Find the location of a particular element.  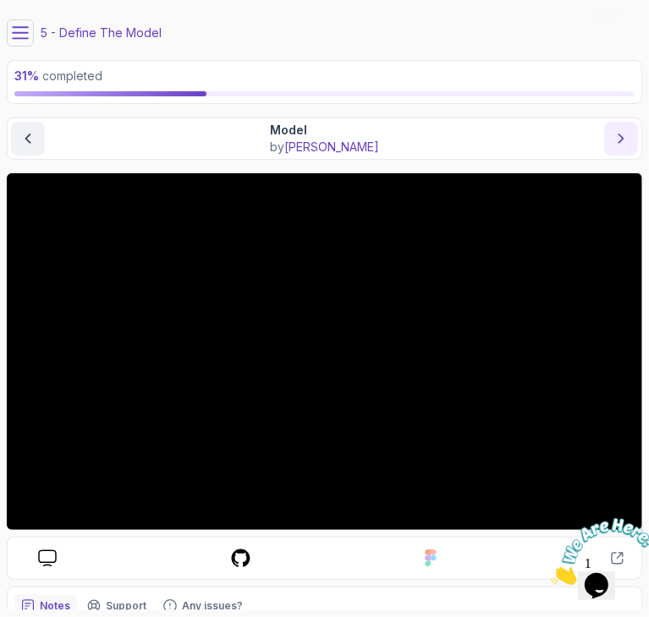

p: by is located at coordinates (324, 147).